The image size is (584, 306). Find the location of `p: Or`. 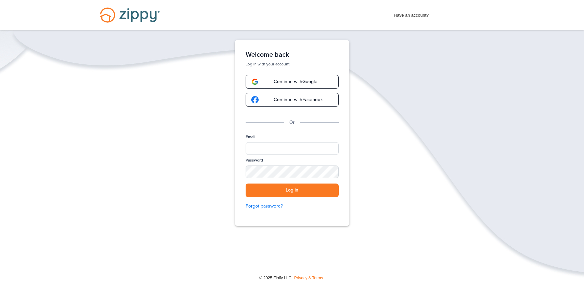

p: Or is located at coordinates (292, 123).